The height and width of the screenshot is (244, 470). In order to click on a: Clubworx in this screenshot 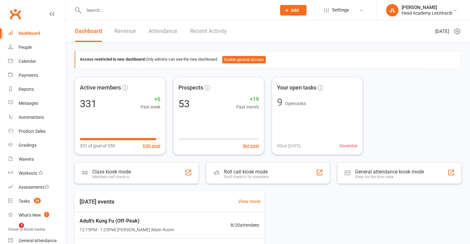, I will do `click(15, 14)`.